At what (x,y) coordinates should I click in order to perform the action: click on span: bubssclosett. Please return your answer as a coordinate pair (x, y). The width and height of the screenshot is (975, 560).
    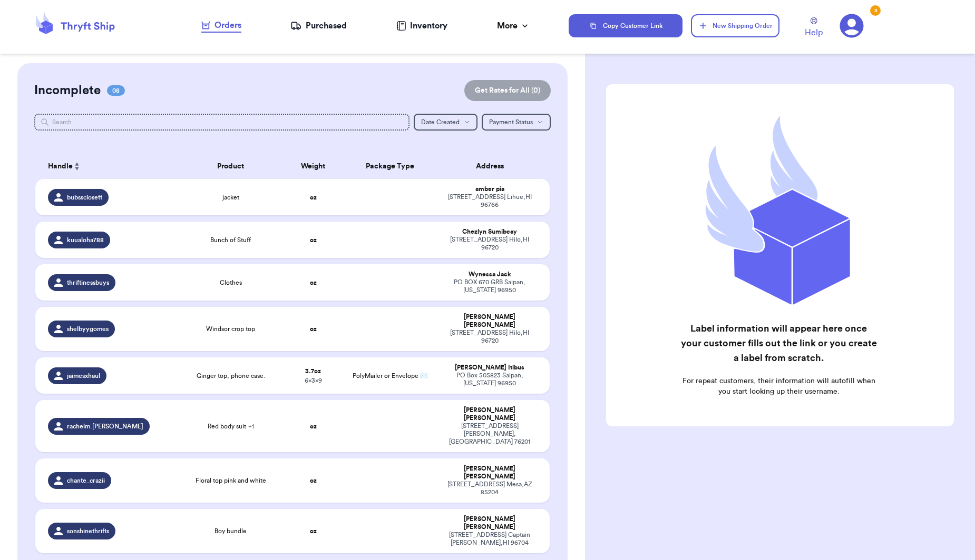
    Looking at the image, I should click on (84, 197).